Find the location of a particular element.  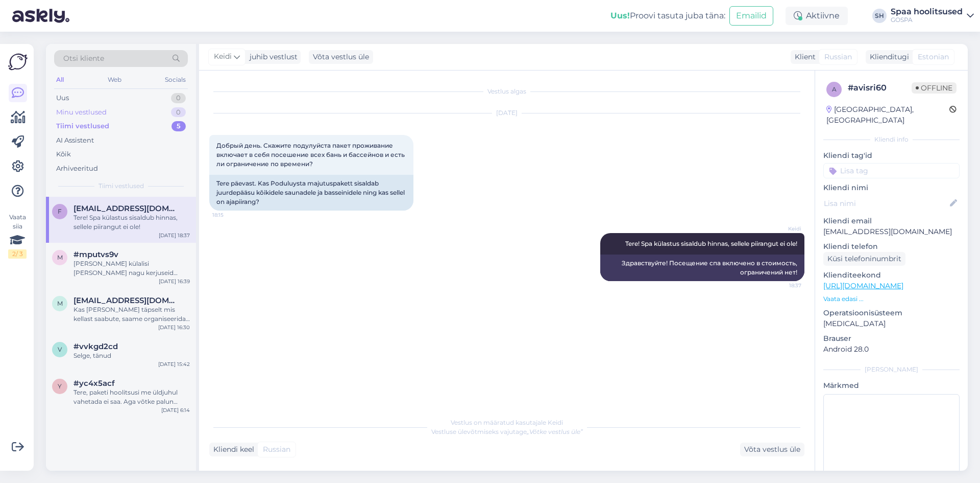

p: Kliendi tag'id is located at coordinates (891, 155).